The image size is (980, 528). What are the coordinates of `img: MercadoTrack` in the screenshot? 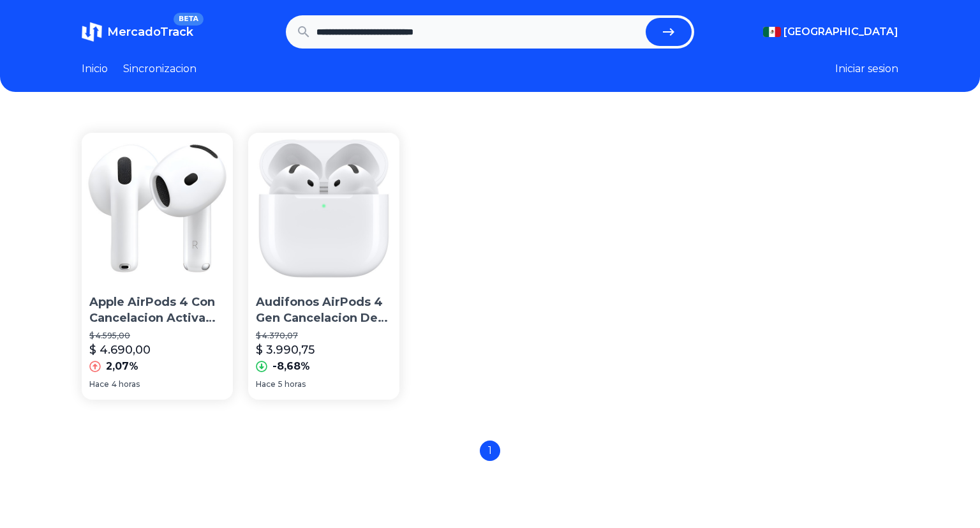 It's located at (92, 32).